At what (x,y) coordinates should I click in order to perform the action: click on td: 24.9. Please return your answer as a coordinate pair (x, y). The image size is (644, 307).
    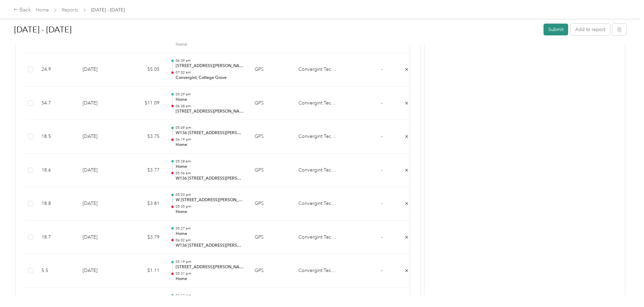
    Looking at the image, I should click on (57, 70).